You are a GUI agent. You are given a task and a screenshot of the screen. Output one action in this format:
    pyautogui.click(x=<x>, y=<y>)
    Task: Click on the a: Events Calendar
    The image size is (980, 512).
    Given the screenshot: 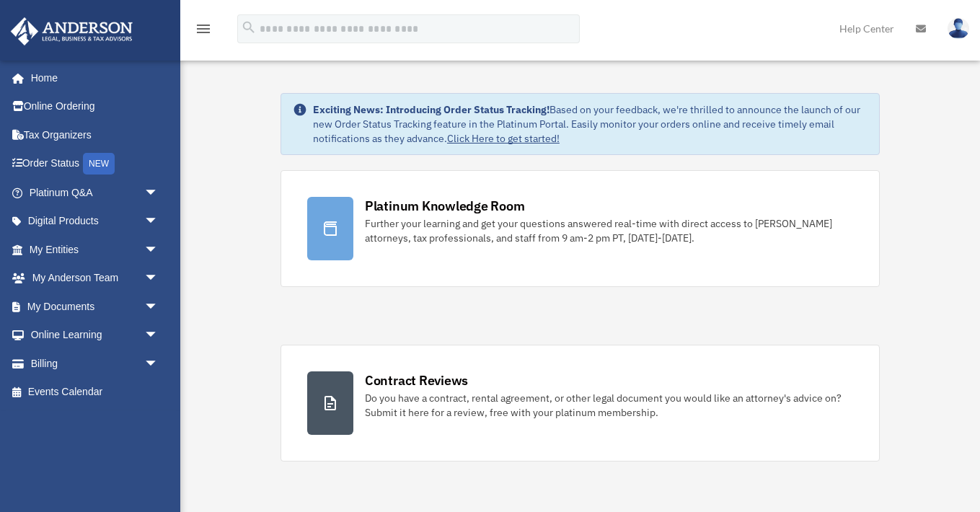 What is the action you would take?
    pyautogui.click(x=95, y=393)
    